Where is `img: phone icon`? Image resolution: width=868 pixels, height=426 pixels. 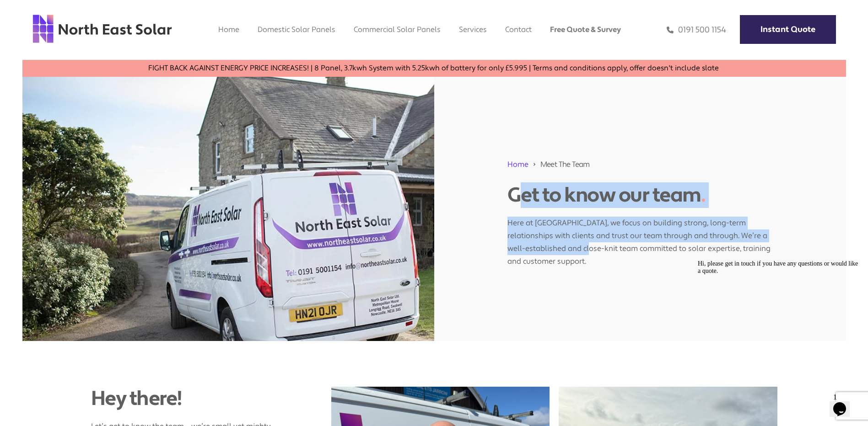 img: phone icon is located at coordinates (670, 30).